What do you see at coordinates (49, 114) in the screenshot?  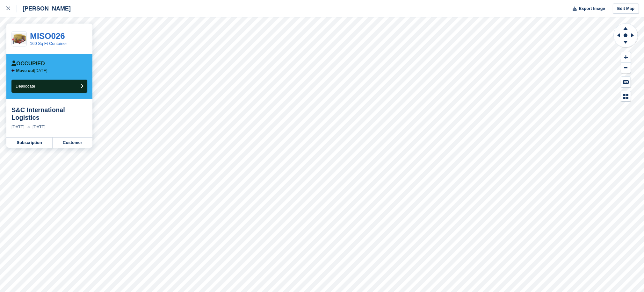 I see `div: S&C International Logistics` at bounding box center [49, 114].